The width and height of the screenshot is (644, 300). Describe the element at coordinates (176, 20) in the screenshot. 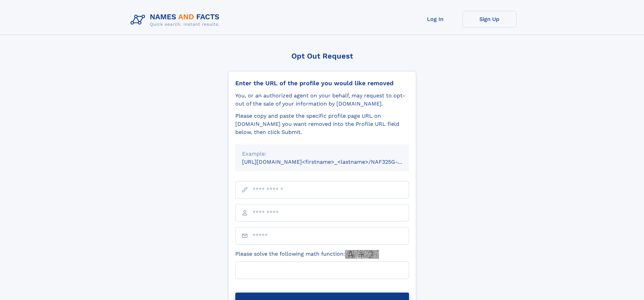

I see `img: Logo Names and Facts` at that location.